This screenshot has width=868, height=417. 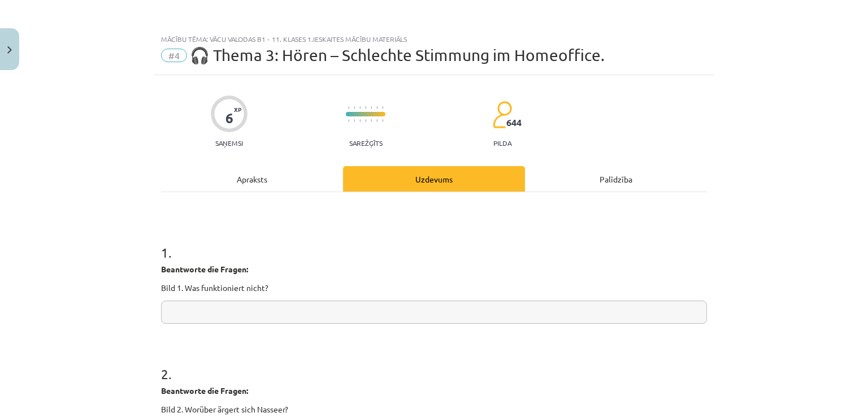 I want to click on div: Palīdzība, so click(x=616, y=178).